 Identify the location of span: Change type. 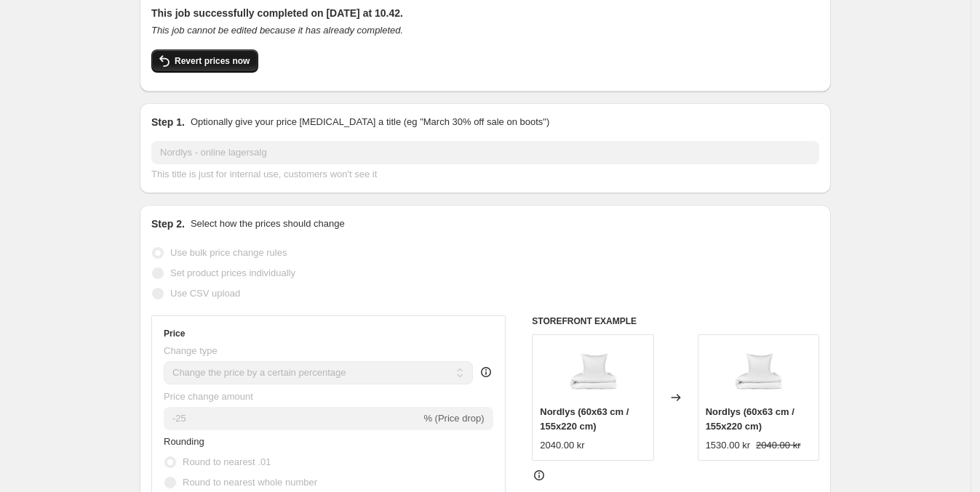
(191, 351).